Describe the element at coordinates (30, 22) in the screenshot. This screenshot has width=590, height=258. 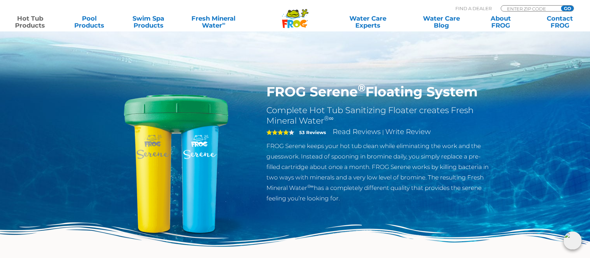
I see `a: Hot TubProducts` at that location.